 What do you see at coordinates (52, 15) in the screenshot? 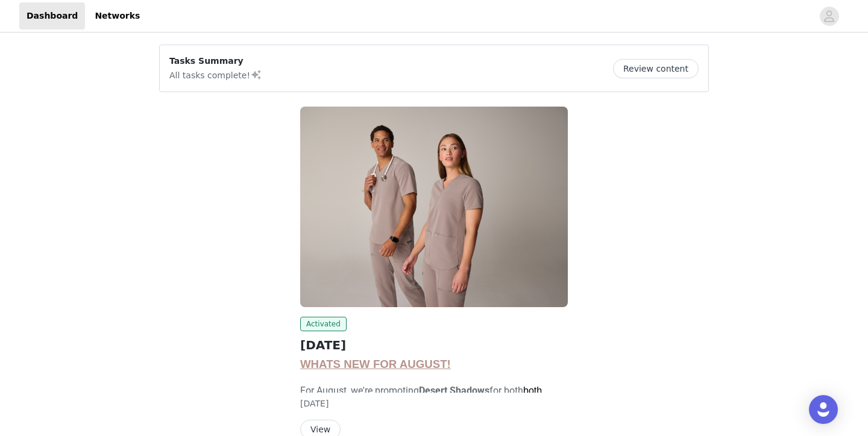
I see `a: Dashboard` at bounding box center [52, 15].